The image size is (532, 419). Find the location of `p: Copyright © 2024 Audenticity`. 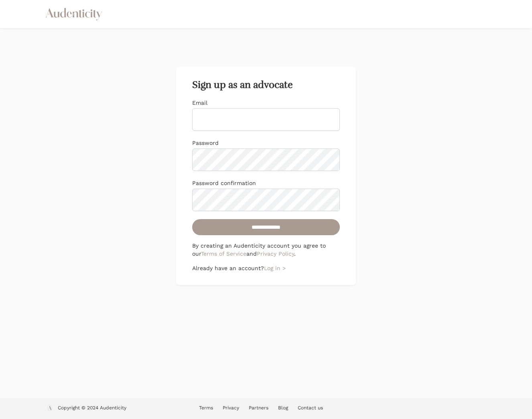

p: Copyright © 2024 Audenticity is located at coordinates (92, 408).